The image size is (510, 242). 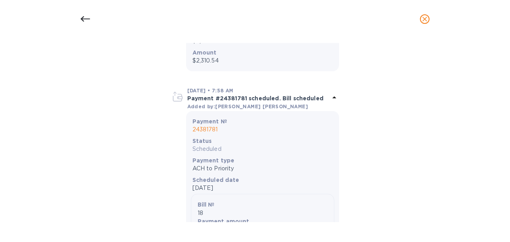 What do you see at coordinates (216, 180) in the screenshot?
I see `b: Scheduled date` at bounding box center [216, 180].